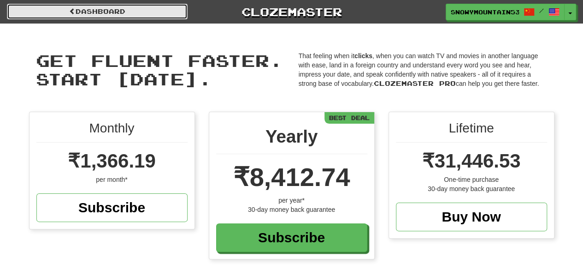 Image resolution: width=583 pixels, height=270 pixels. I want to click on strong: clicks, so click(363, 56).